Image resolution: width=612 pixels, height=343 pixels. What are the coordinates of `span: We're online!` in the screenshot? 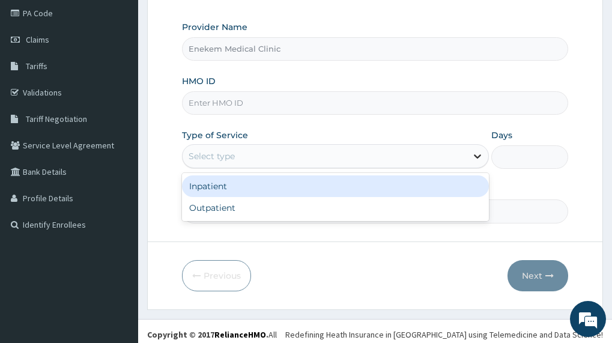 It's located at (118, 159).